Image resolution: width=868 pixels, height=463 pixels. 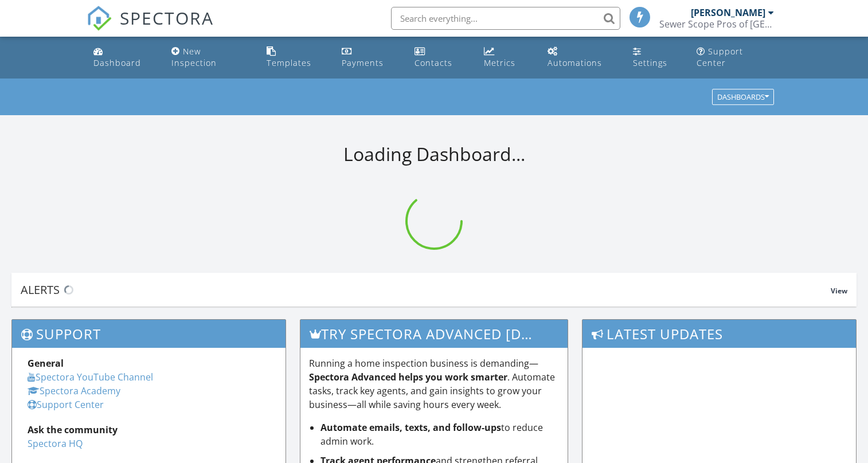 I want to click on li: to reduce admin work., so click(x=439, y=434).